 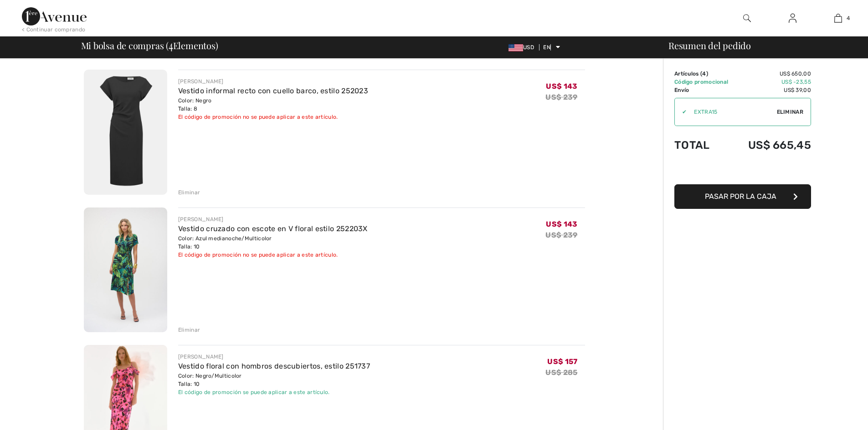 What do you see at coordinates (254, 392) in the screenshot?
I see `font: El código de promoción se puede aplicar a este artículo.` at bounding box center [254, 392].